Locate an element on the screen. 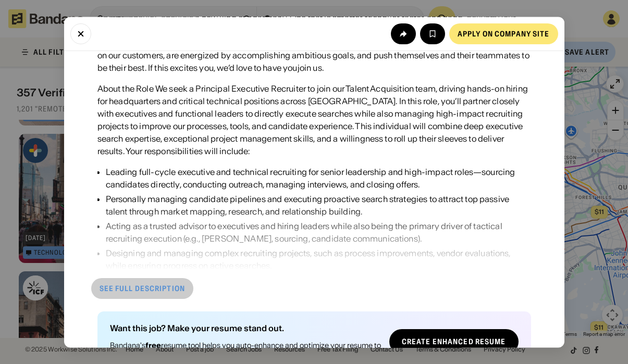  div: Want this job? Make your resume stand out. is located at coordinates (245, 328).